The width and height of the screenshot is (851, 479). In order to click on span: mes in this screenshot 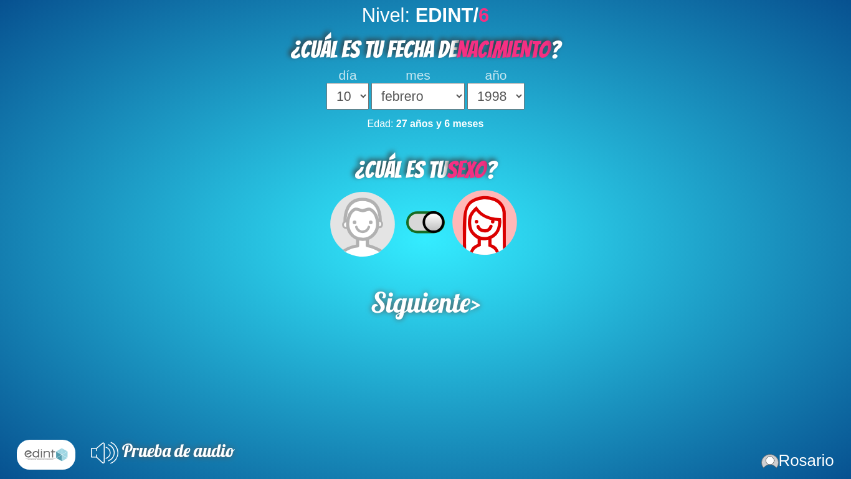, I will do `click(418, 75)`.